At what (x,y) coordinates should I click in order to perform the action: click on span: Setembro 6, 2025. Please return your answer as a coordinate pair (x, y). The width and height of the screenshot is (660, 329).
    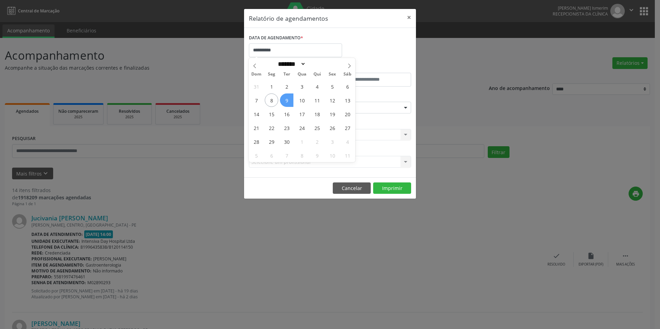
    Looking at the image, I should click on (347, 86).